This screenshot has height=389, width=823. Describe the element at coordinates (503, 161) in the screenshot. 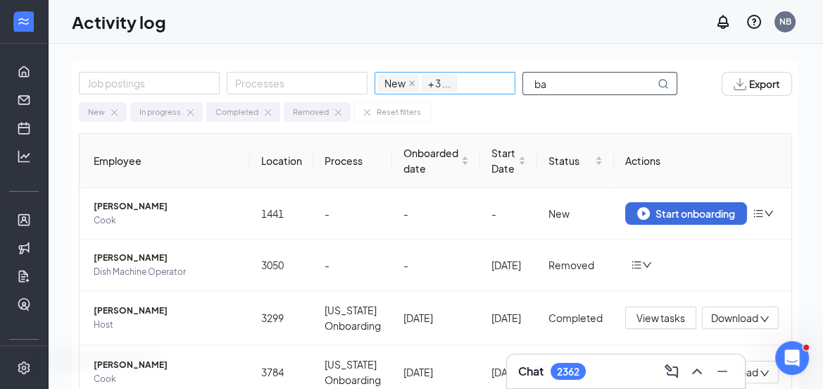

I see `span: Start Date` at that location.